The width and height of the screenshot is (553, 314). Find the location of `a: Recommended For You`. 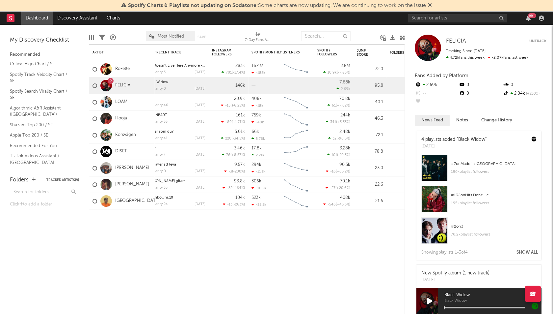

a: Recommended For You is located at coordinates (41, 146).